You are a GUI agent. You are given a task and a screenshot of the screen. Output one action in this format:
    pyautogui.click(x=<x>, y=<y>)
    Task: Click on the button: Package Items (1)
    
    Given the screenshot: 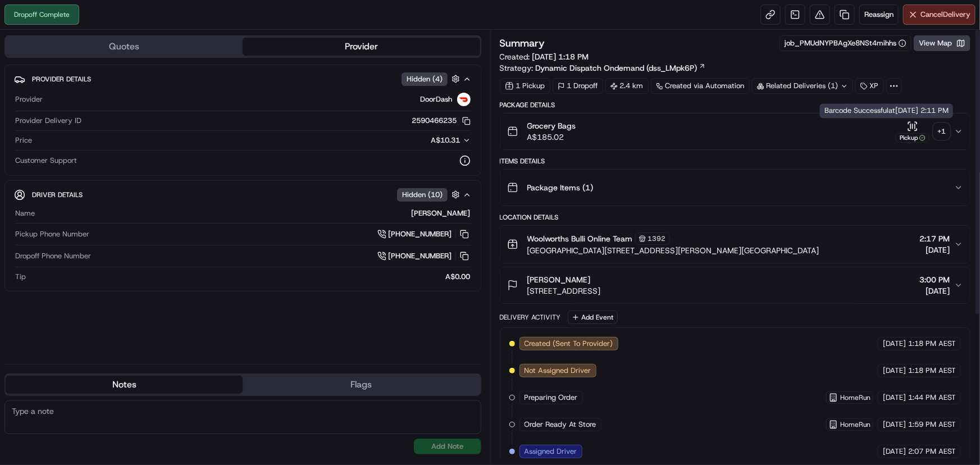 What is the action you would take?
    pyautogui.click(x=735, y=188)
    